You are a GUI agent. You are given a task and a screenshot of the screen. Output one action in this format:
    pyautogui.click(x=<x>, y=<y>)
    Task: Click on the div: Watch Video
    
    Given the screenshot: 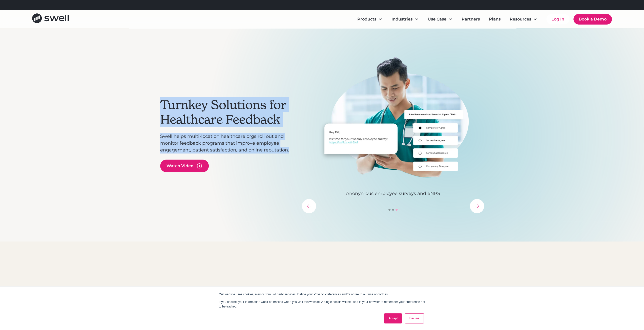 What is the action you would take?
    pyautogui.click(x=180, y=166)
    